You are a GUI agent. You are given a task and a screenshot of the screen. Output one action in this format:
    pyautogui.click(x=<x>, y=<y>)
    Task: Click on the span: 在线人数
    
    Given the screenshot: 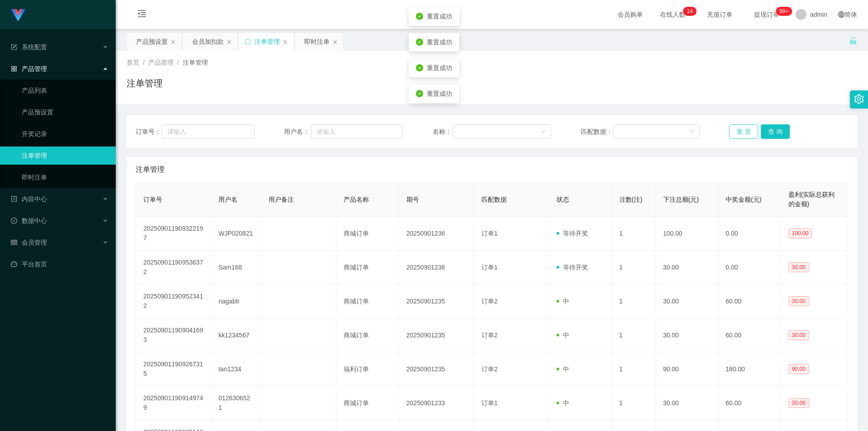 What is the action you would take?
    pyautogui.click(x=673, y=15)
    